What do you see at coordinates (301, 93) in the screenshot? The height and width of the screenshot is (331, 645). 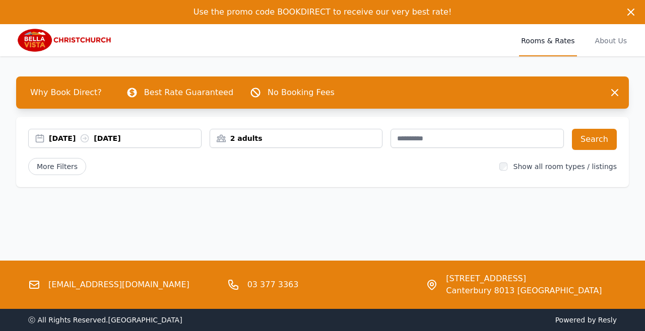 I see `p: No Booking Fees` at bounding box center [301, 93].